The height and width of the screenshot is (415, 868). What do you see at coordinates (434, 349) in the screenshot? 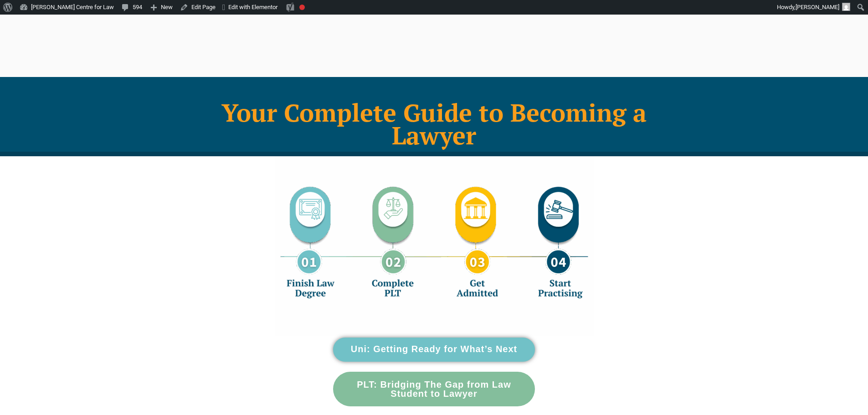
I see `a: Uni: Getting Ready for What’s Next` at bounding box center [434, 349].